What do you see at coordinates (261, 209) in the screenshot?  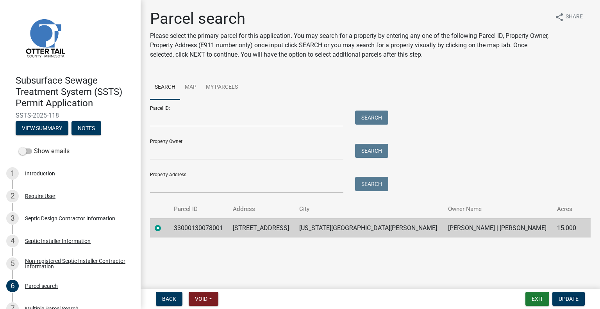 I see `th: Address` at bounding box center [261, 209].